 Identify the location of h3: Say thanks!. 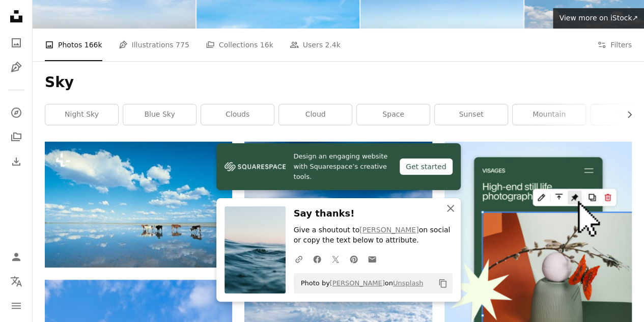
(373, 213).